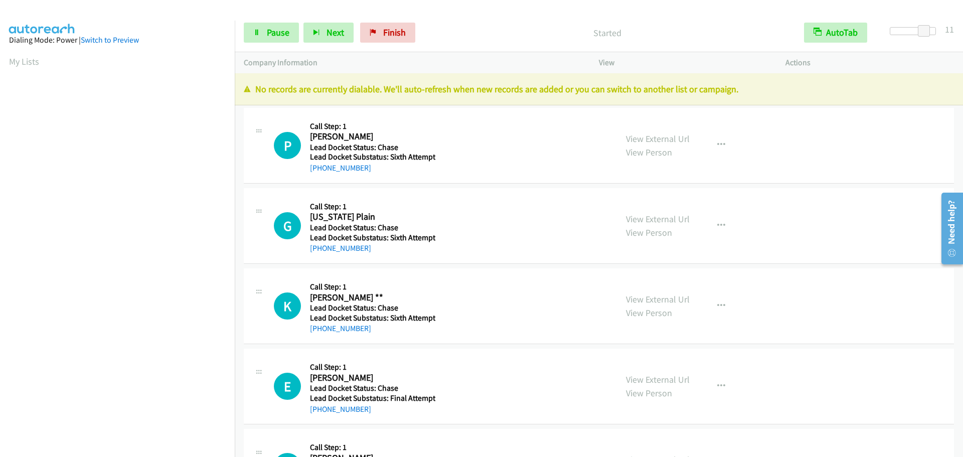  Describe the element at coordinates (288, 306) in the screenshot. I see `h1: K` at that location.